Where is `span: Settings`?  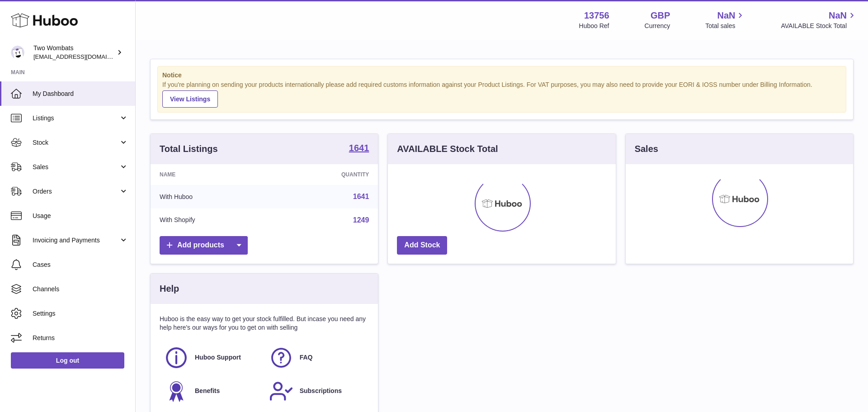 span: Settings is located at coordinates (80, 313).